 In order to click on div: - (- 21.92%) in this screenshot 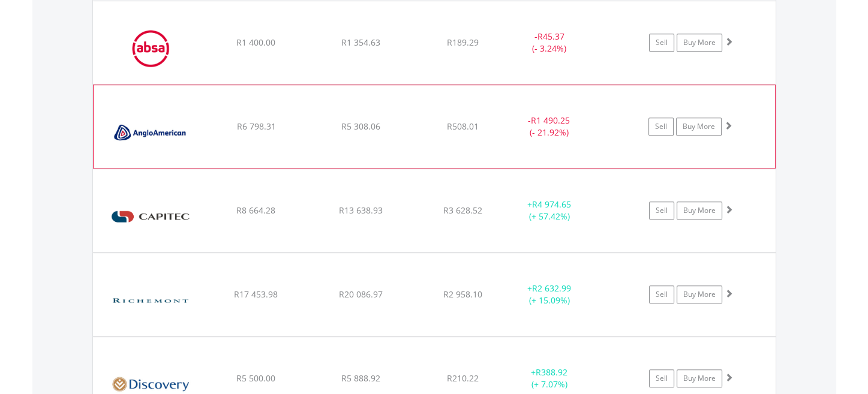, I will do `click(549, 126)`.